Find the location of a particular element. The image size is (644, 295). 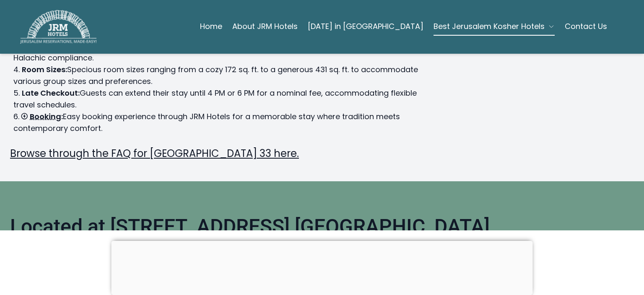

button: Best Jerusalem Kosher Hotels is located at coordinates (494, 26).